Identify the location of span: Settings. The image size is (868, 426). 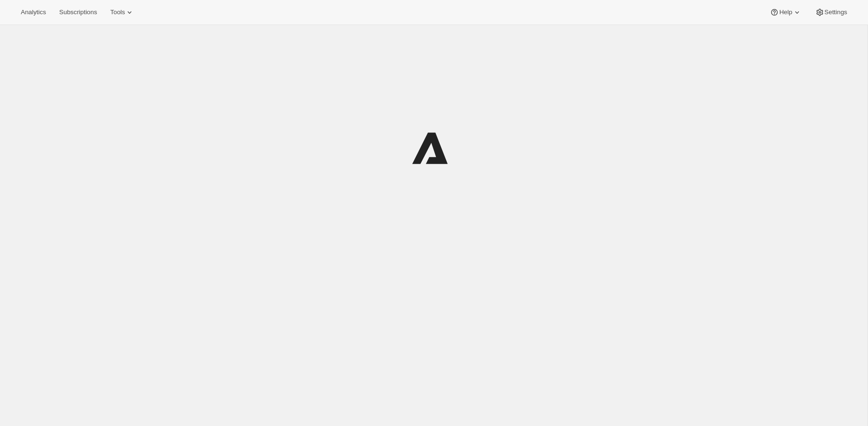
(836, 12).